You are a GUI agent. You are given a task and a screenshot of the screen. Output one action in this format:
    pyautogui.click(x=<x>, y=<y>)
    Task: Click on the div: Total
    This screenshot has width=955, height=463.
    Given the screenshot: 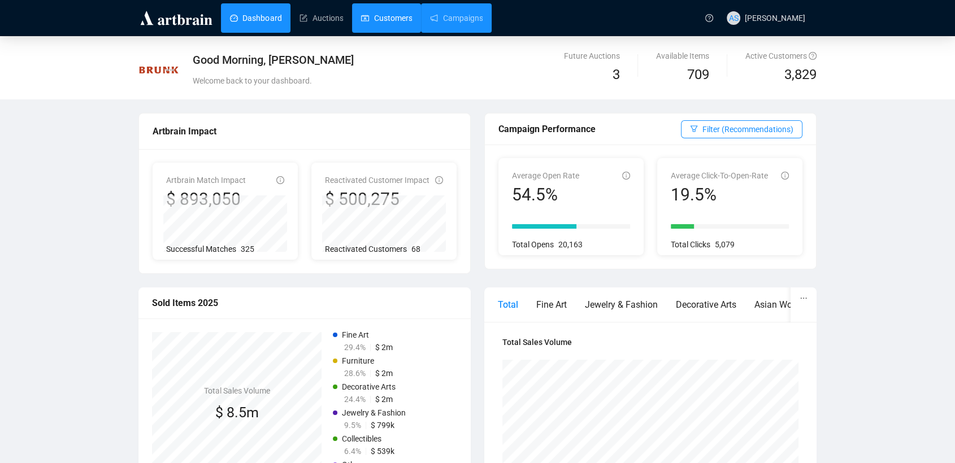 What is the action you would take?
    pyautogui.click(x=508, y=305)
    